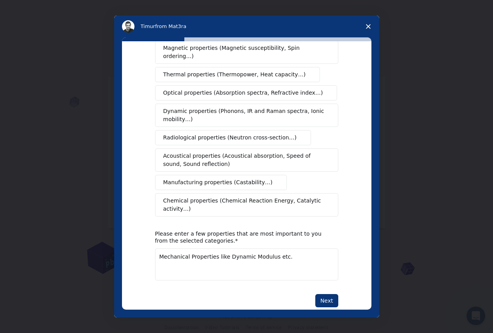 Image resolution: width=493 pixels, height=333 pixels. Describe the element at coordinates (171, 26) in the screenshot. I see `span: from Mat3ra` at that location.